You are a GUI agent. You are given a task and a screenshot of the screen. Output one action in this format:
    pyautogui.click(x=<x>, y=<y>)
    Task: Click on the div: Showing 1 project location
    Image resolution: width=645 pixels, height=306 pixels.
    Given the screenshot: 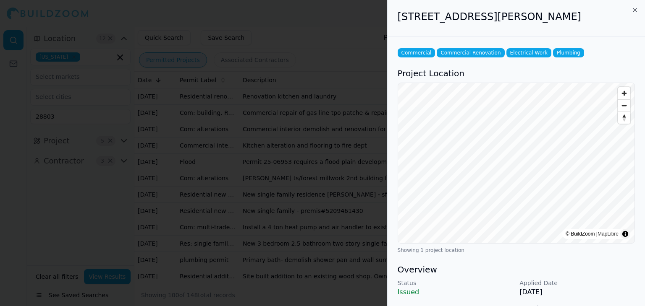 What is the action you would take?
    pyautogui.click(x=516, y=251)
    